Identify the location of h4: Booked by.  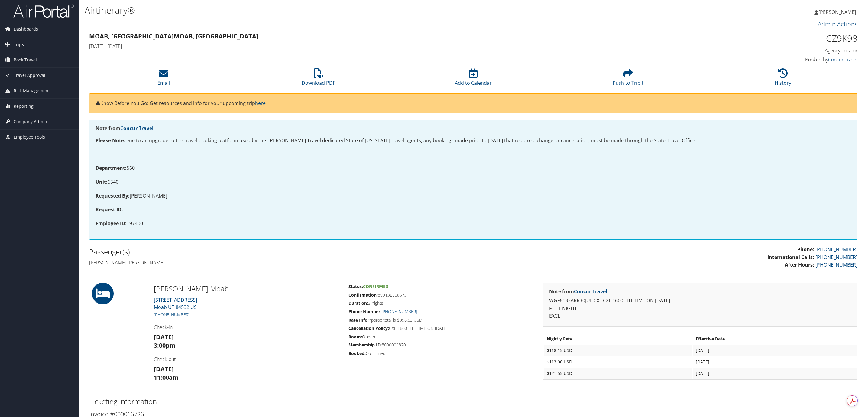
(765, 59).